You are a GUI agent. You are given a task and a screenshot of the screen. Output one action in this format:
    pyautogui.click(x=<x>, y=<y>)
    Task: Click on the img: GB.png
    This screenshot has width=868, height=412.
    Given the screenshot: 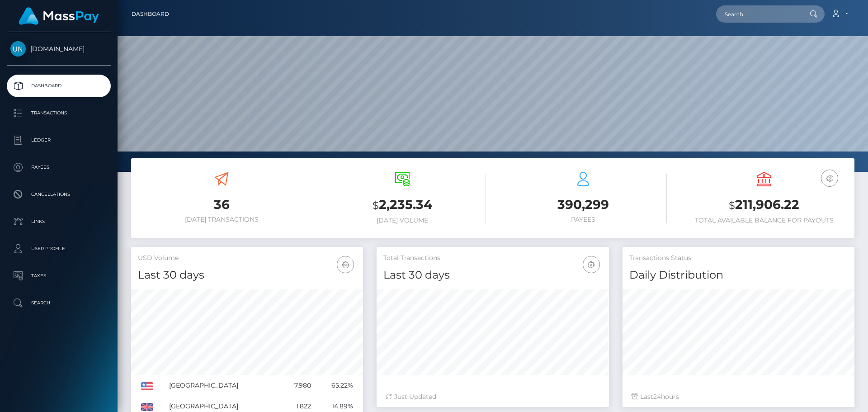 What is the action you would take?
    pyautogui.click(x=147, y=407)
    